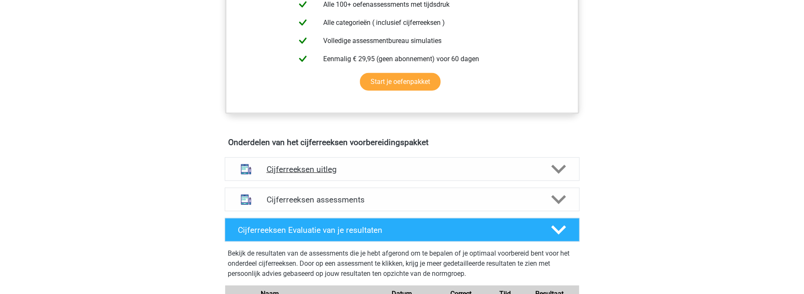  Describe the element at coordinates (402, 264) in the screenshot. I see `p: Bekijk de resultaten van de assessments die je hebt afgerond om te bepalen of je optimaal voorber...` at that location.